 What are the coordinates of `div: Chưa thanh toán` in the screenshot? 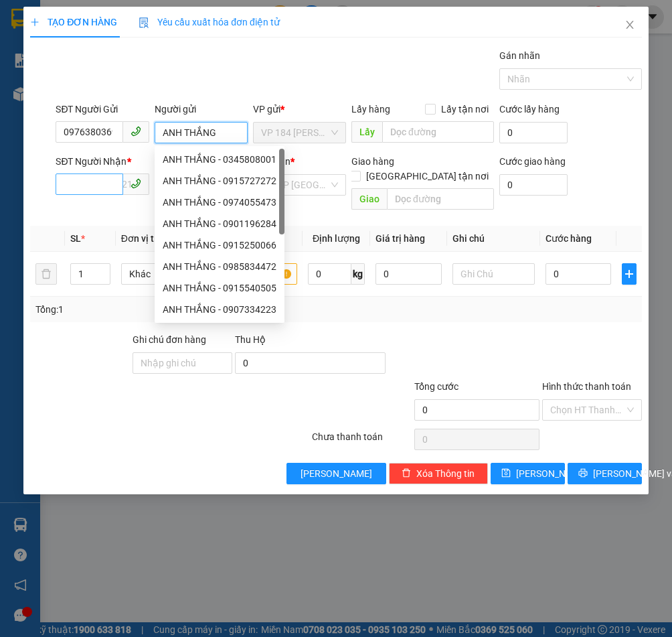 It's located at (362, 440).